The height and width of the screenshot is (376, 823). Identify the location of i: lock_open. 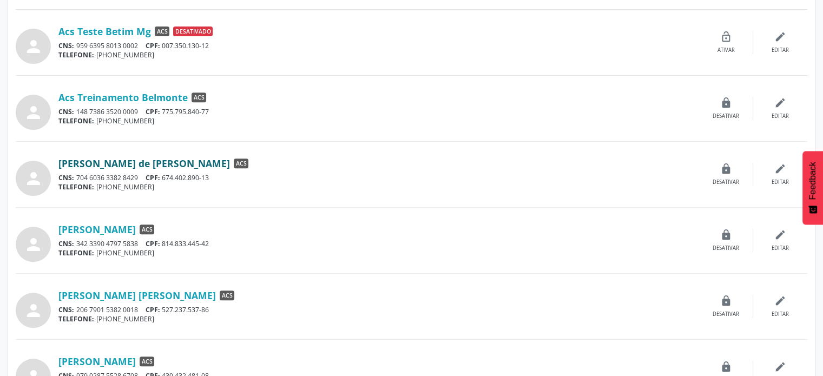
(726, 37).